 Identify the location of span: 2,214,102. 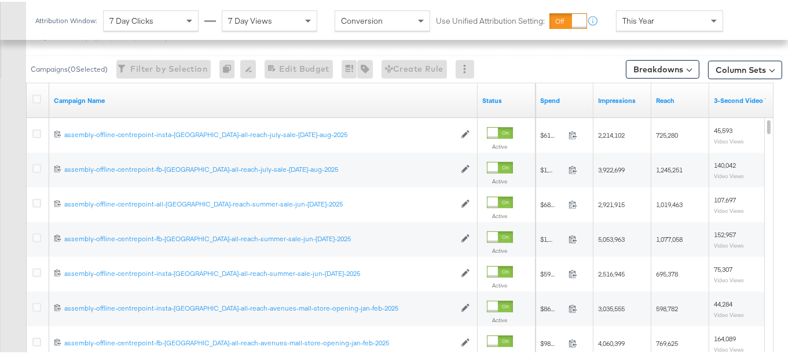
(611, 133).